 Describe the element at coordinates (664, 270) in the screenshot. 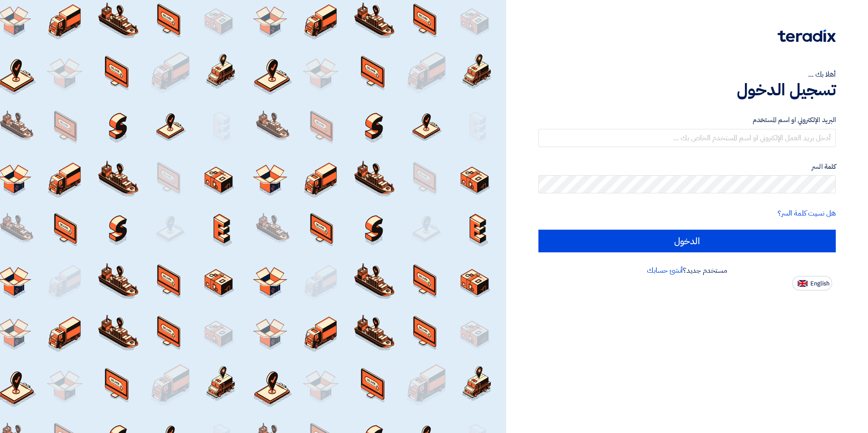

I see `a: أنشئ حسابك` at that location.